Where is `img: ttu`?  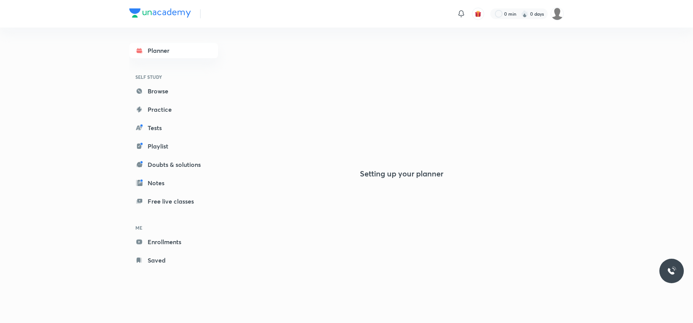 img: ttu is located at coordinates (671, 271).